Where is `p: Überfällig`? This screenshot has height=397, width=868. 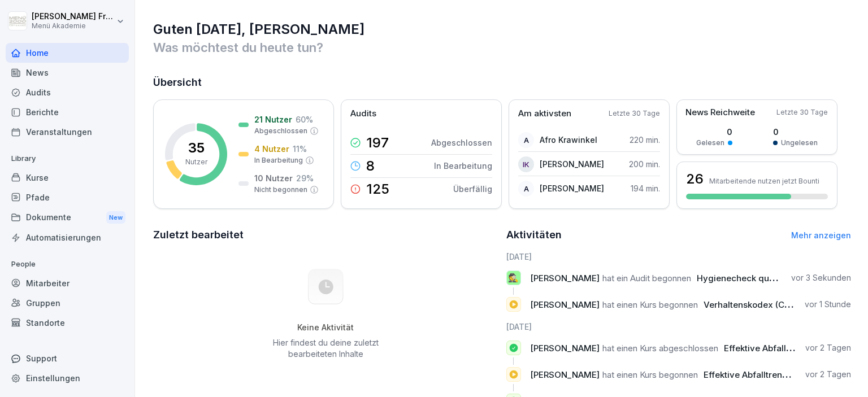 p: Überfällig is located at coordinates (472, 189).